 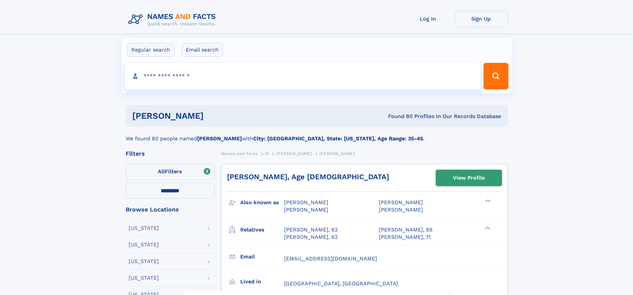 What do you see at coordinates (173, 20) in the screenshot?
I see `img: Logo Names and Facts` at bounding box center [173, 20].